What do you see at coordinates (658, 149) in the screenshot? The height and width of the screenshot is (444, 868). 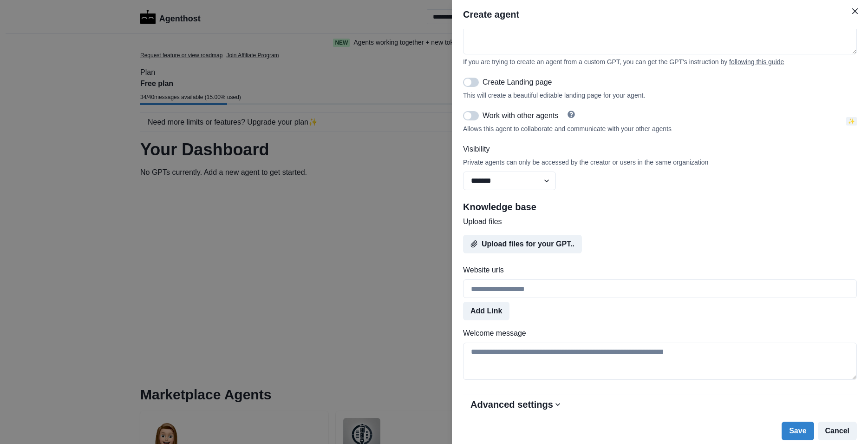 I see `label: Visibility` at bounding box center [658, 149].